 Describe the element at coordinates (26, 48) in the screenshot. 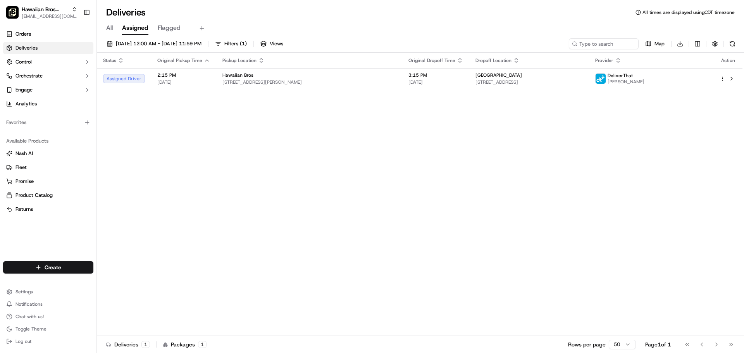

I see `span: Deliveries` at that location.